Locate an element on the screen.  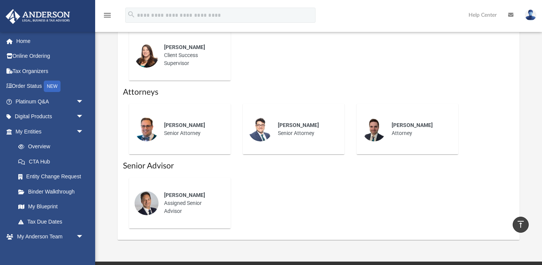
a: Order StatusNEW is located at coordinates (50, 86).